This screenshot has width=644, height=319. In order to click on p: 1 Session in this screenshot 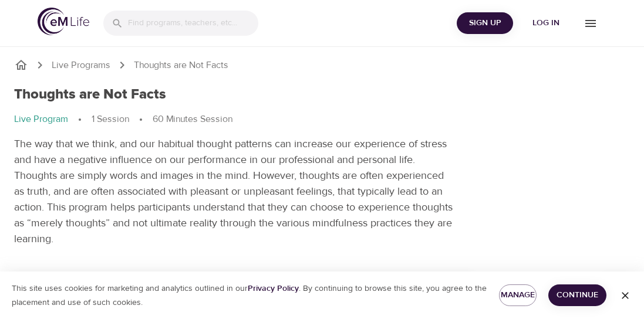, I will do `click(111, 119)`.